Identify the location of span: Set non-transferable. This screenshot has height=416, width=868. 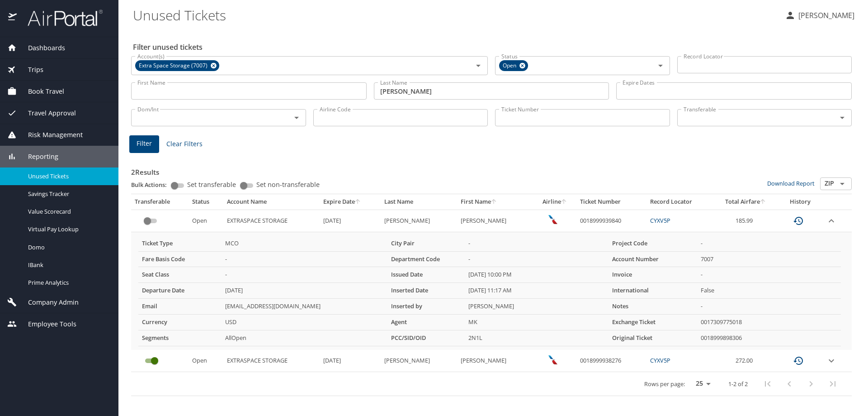
(288, 185).